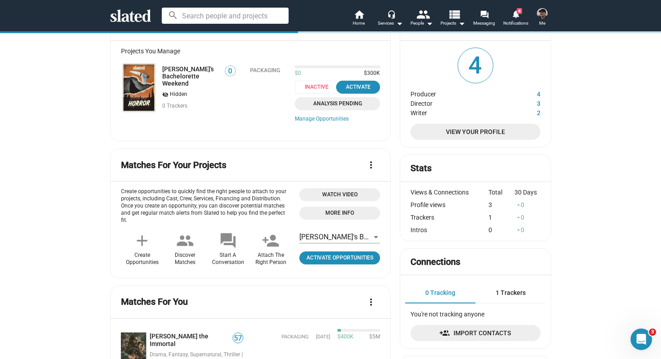  What do you see at coordinates (373, 337) in the screenshot?
I see `span: $5M` at bounding box center [373, 337].